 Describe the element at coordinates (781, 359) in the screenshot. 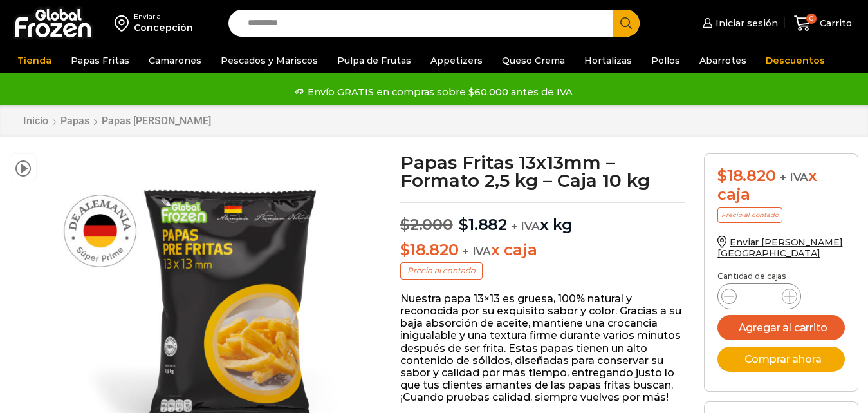

I see `button: Comprar ahora` at that location.